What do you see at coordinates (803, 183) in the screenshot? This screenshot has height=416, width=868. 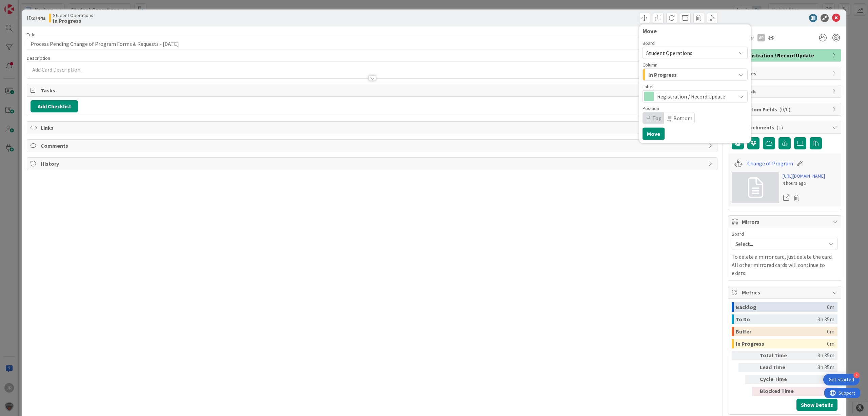 I see `div: 4 hours ago` at bounding box center [803, 183].